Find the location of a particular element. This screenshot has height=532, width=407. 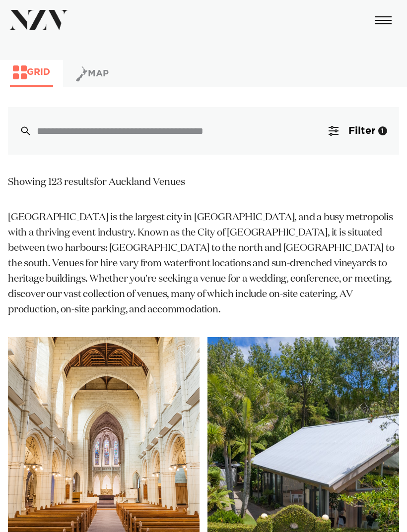

span: for Auckland Venues is located at coordinates (139, 182).